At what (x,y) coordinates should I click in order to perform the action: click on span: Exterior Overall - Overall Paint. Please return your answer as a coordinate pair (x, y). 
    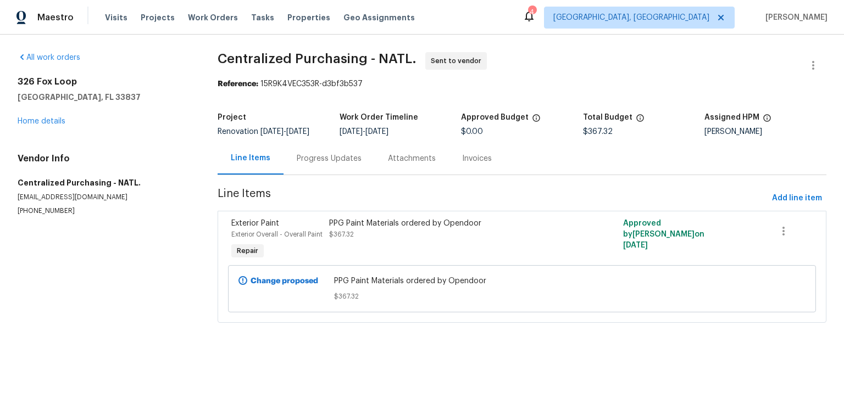
    Looking at the image, I should click on (277, 235).